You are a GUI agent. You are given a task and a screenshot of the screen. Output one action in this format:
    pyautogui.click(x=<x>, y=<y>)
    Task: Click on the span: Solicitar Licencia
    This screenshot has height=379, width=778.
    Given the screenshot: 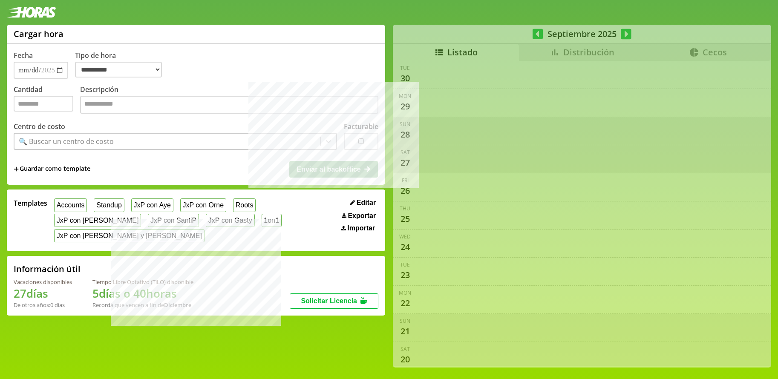 What is the action you would take?
    pyautogui.click(x=329, y=301)
    